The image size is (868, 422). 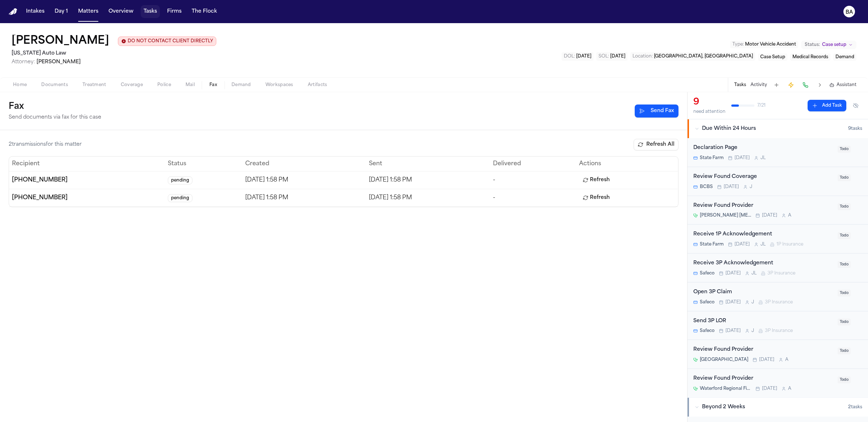 I want to click on button: Edit DOL: 2025-08-19, so click(x=578, y=56).